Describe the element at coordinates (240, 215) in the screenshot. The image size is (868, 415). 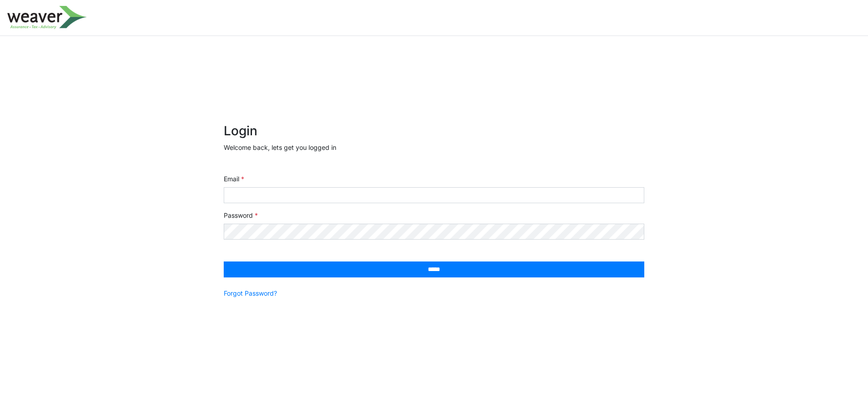
I see `label: Password` at that location.